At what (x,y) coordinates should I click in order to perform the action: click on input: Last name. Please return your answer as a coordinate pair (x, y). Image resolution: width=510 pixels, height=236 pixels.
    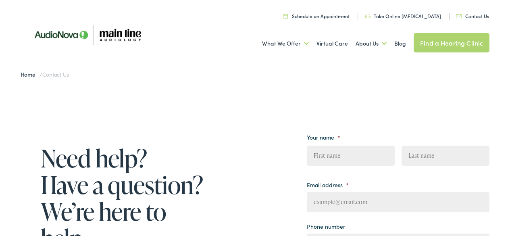
    Looking at the image, I should click on (446, 156).